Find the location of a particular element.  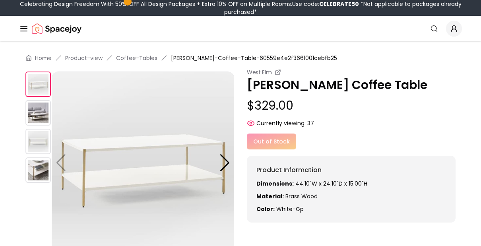

img: https://storage.googleapis.com/spacejoy-main/assets/60559e4e2f3661001cebfb25/product_3_f043lni33a4e is located at coordinates (38, 170).